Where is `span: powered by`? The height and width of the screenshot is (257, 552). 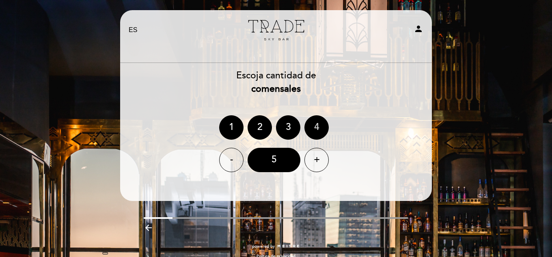
span: powered by is located at coordinates (263, 246).